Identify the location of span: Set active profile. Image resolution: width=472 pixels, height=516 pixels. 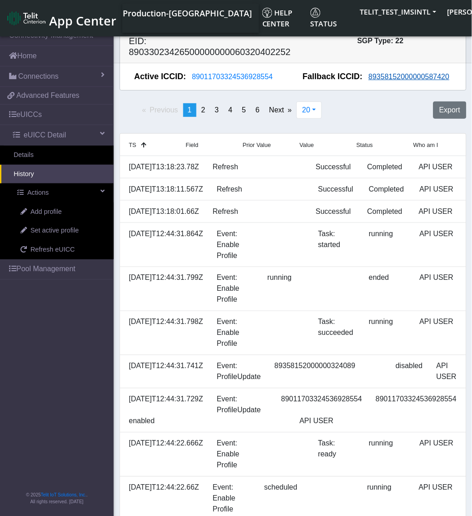
(55, 231).